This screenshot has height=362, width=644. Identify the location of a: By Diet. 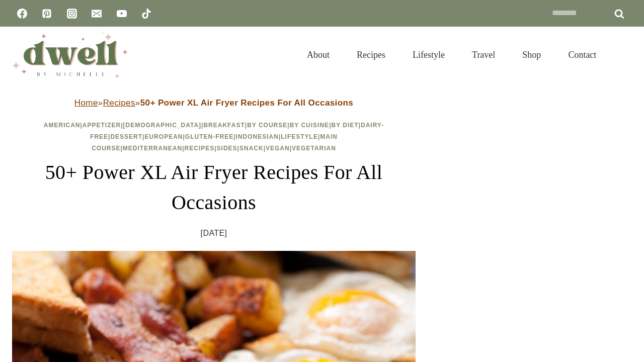
(345, 125).